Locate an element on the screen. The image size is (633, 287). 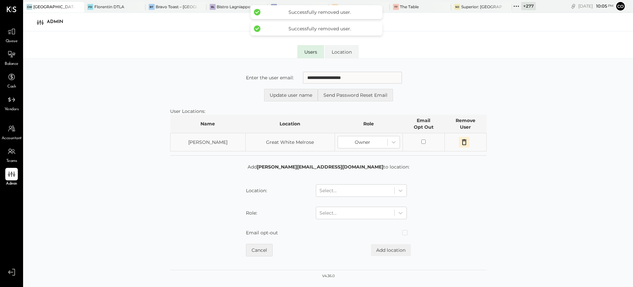
div: v 4.36.0 is located at coordinates (328, 277).